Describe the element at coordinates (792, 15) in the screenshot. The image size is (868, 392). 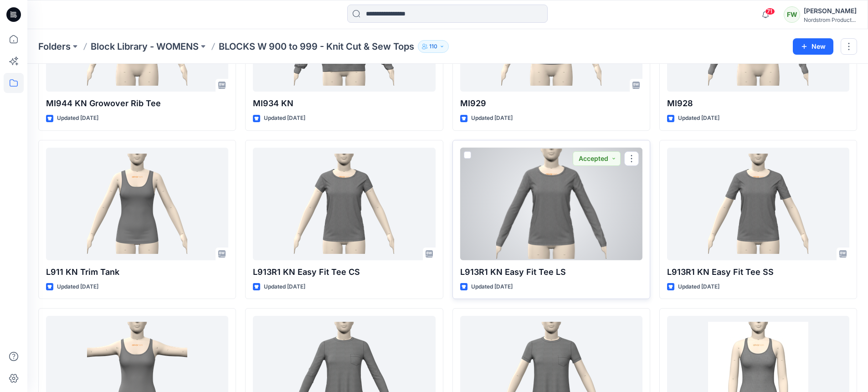
I see `div: FW` at that location.